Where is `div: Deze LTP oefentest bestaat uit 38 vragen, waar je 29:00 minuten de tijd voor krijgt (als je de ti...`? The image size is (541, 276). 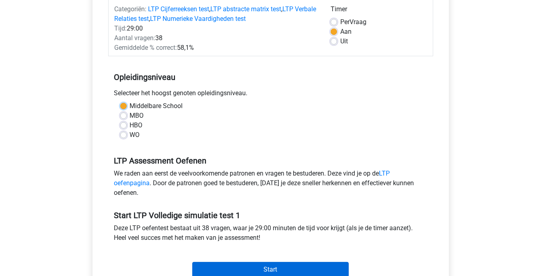
div: Deze LTP oefentest bestaat uit 38 vragen, waar je 29:00 minuten de tijd voor krijgt (als je de ti... is located at coordinates (271, 235).